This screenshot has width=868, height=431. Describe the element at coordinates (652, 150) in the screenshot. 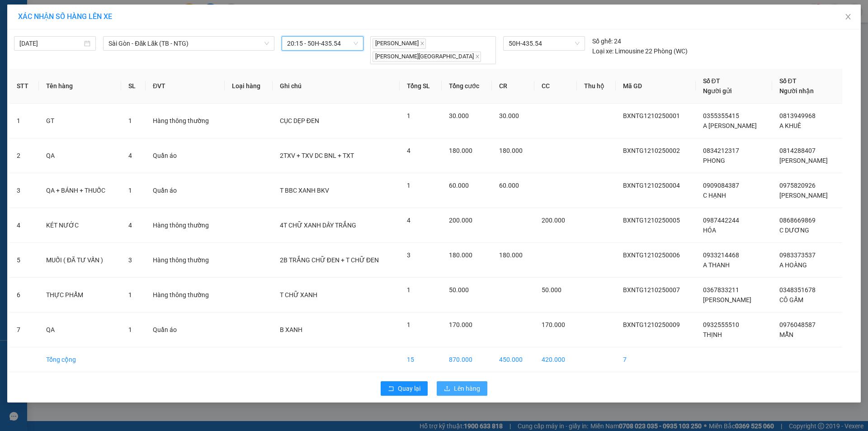

I see `span: BXNTG1210250002` at that location.